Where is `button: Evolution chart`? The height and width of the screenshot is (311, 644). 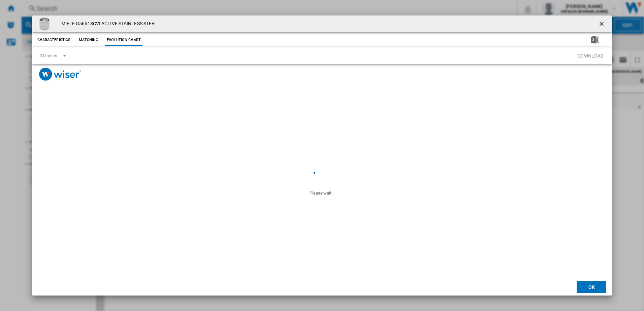 button: Evolution chart is located at coordinates (124, 40).